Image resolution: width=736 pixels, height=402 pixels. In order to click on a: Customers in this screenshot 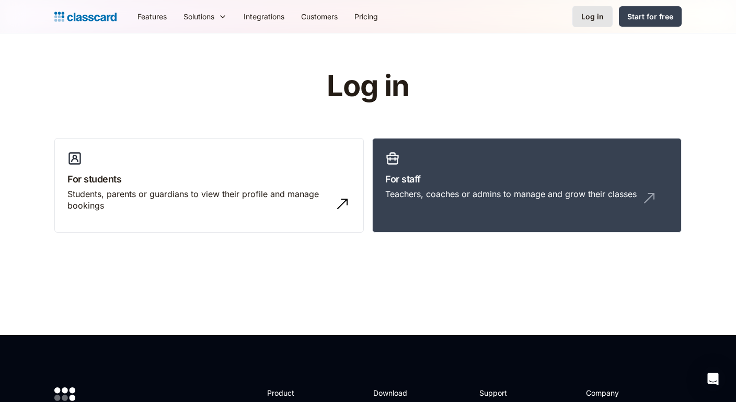, I will do `click(319, 16)`.